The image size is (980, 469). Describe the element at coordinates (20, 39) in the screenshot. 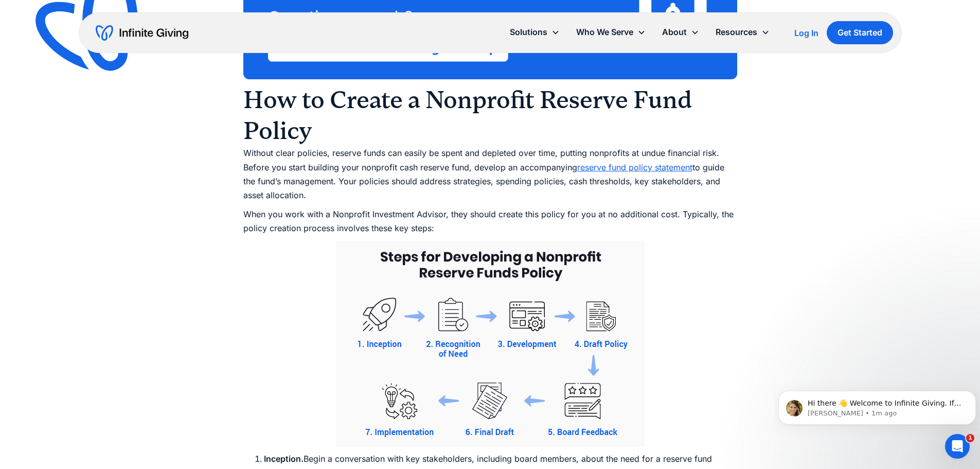

I see `img: Profile image for Kasey` at that location.